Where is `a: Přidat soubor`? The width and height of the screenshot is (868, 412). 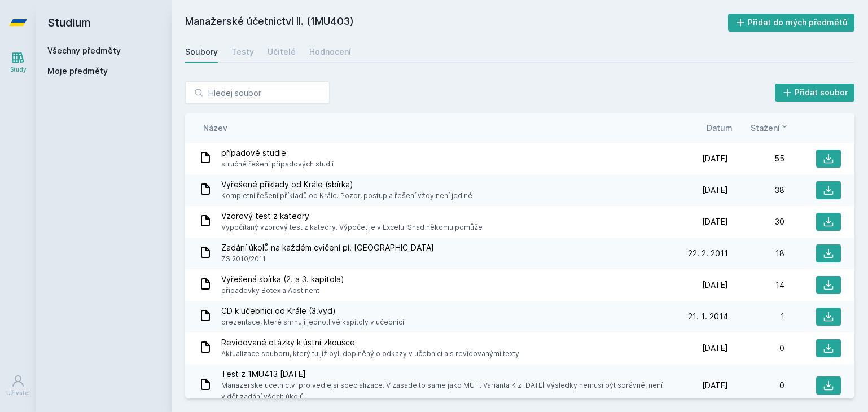 a: Přidat soubor is located at coordinates (815, 92).